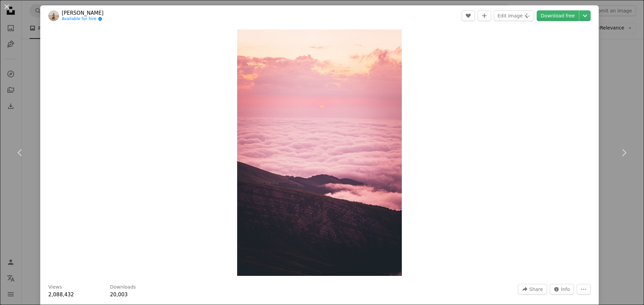  What do you see at coordinates (514, 16) in the screenshot?
I see `button: Edit image` at bounding box center [514, 16].